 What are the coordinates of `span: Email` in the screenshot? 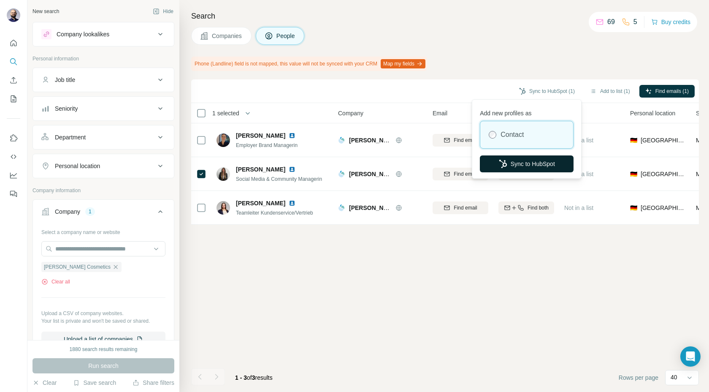 It's located at (440, 113).